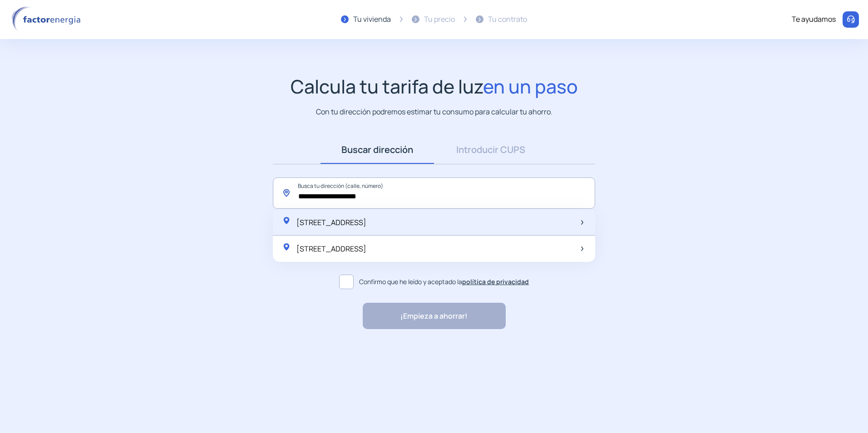 Image resolution: width=868 pixels, height=433 pixels. I want to click on div: Tu contrato, so click(507, 19).